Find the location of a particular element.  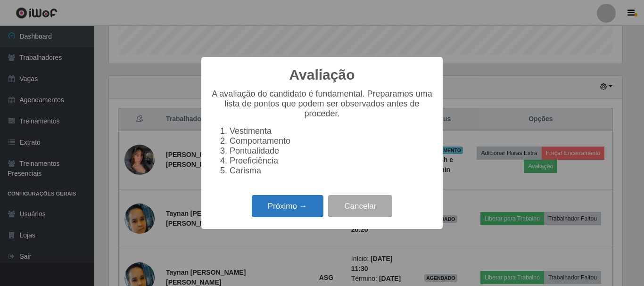

li: Pontualidade is located at coordinates (331, 151).